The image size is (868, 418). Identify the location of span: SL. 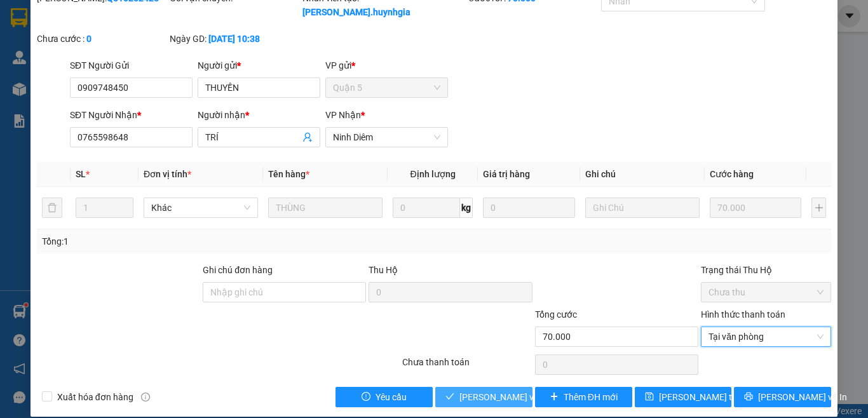
(81, 174).